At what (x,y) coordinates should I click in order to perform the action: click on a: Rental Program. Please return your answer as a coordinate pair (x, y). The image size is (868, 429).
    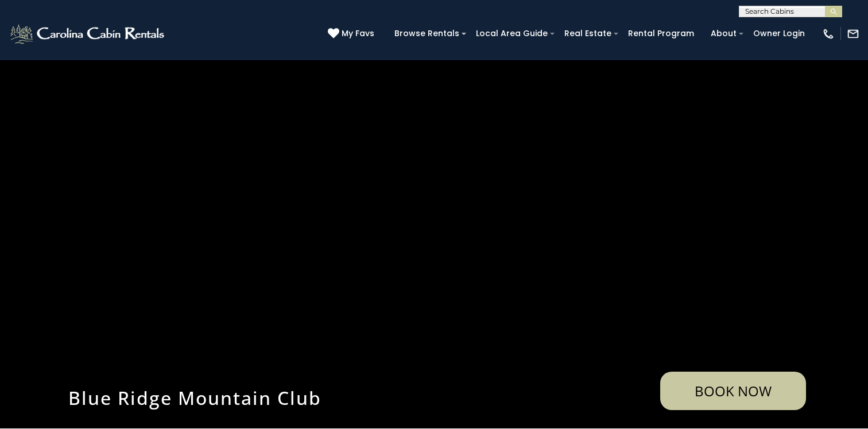
    Looking at the image, I should click on (661, 33).